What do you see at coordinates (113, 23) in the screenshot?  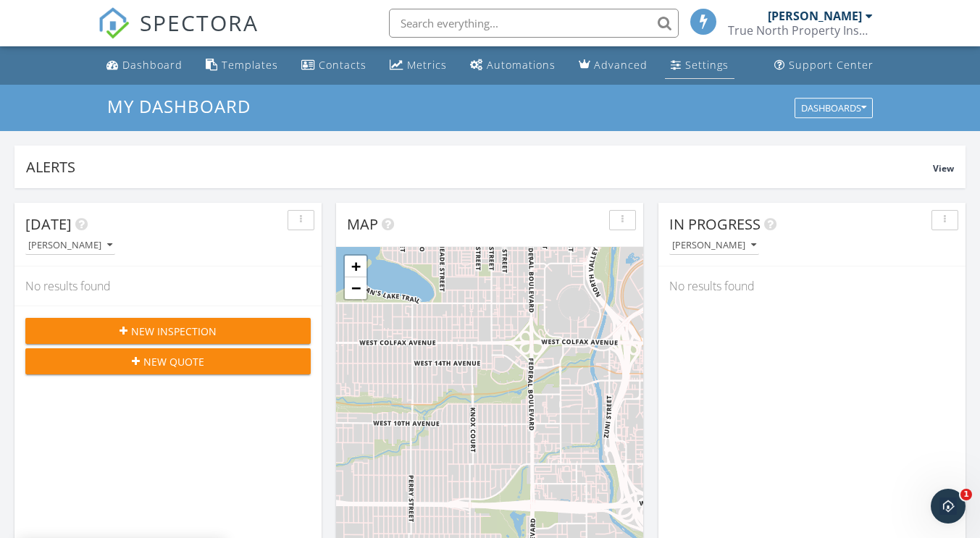 I see `img: The Best Home Inspection Software - Spectora` at bounding box center [113, 23].